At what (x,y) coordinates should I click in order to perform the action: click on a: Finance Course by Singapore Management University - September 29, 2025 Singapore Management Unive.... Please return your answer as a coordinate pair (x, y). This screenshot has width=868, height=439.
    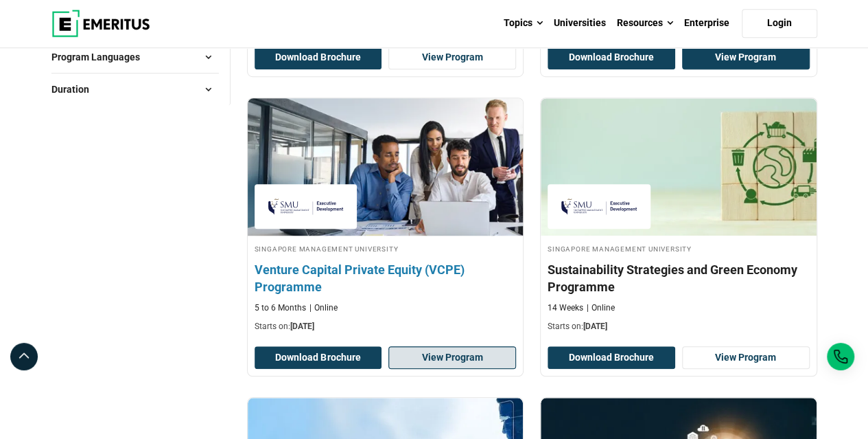
    Looking at the image, I should click on (385, 218).